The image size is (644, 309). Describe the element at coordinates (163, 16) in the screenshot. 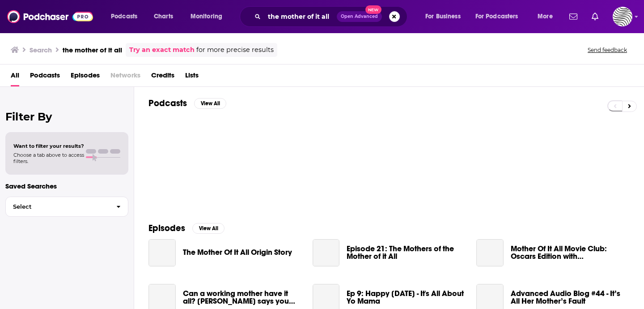

I see `span: Charts` at that location.